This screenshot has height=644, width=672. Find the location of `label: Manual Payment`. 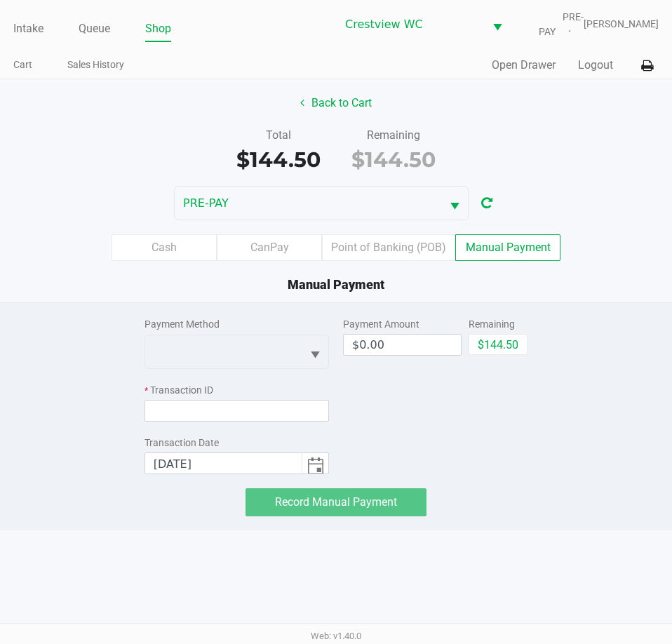

label: Manual Payment is located at coordinates (508, 248).